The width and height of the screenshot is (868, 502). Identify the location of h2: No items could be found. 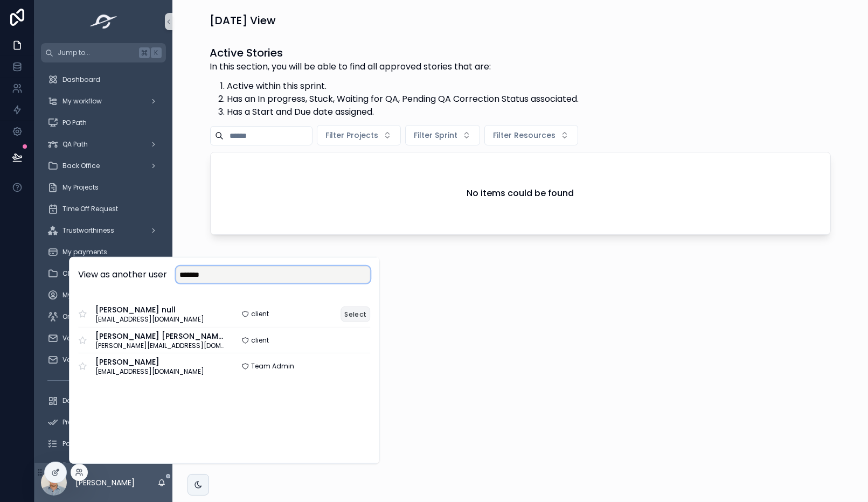
(520, 194).